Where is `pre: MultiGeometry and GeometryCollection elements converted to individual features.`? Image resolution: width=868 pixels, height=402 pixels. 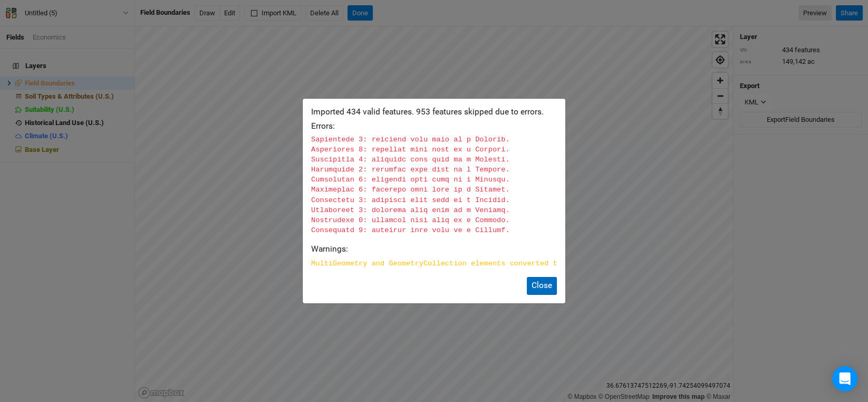 pre: MultiGeometry and GeometryCollection elements converted to individual features. is located at coordinates (434, 263).